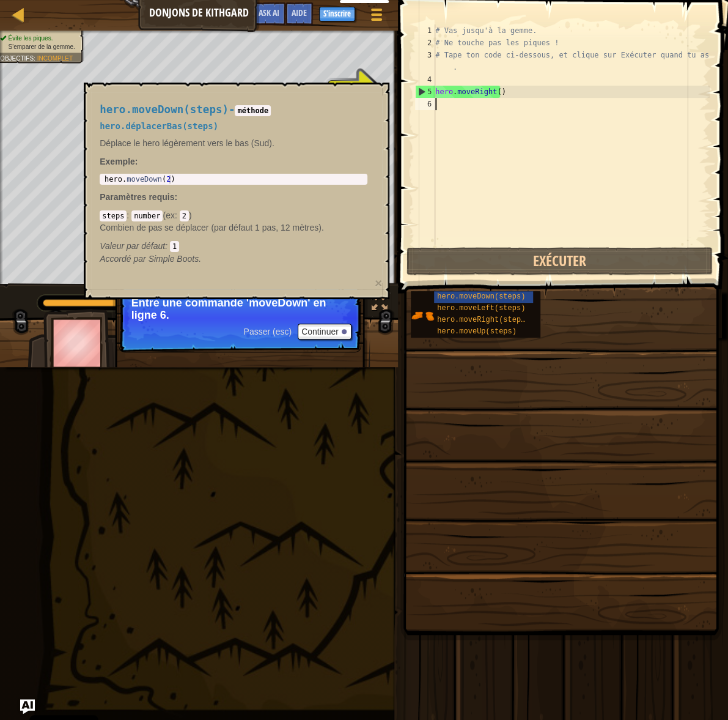  Describe the element at coordinates (132, 245) in the screenshot. I see `span: Valeur par défaut` at that location.